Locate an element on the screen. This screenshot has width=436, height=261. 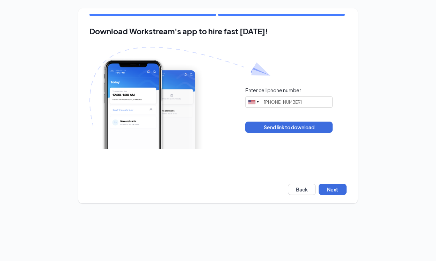
button: Back is located at coordinates (302, 189).